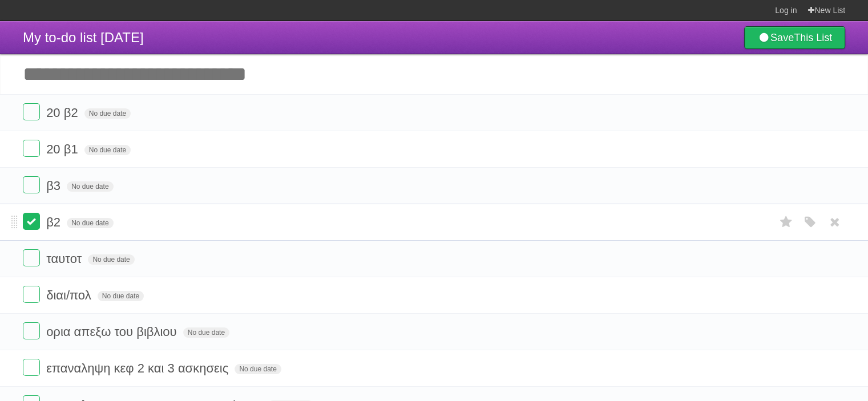  Describe the element at coordinates (64, 112) in the screenshot. I see `span: 20 β2` at that location.